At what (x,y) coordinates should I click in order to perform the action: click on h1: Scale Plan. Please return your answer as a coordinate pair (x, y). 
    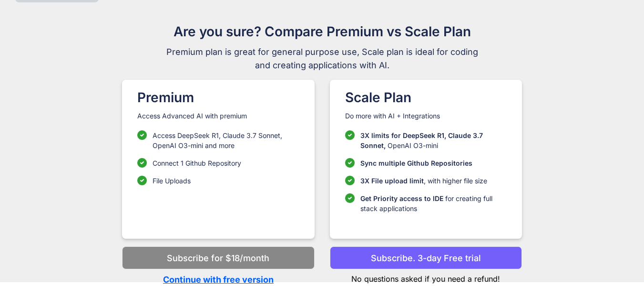
    Looking at the image, I should click on (426, 97).